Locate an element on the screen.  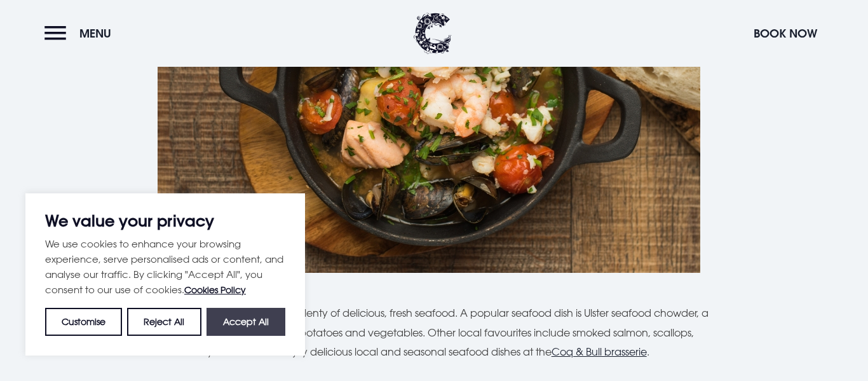
button: Book Now is located at coordinates (785, 33).